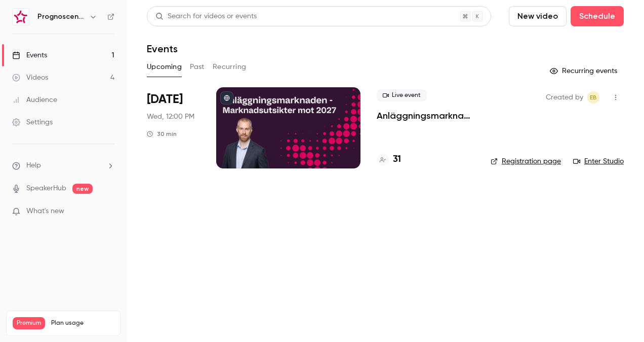 The height and width of the screenshot is (342, 644). What do you see at coordinates (401, 95) in the screenshot?
I see `span: Live event` at bounding box center [401, 95].